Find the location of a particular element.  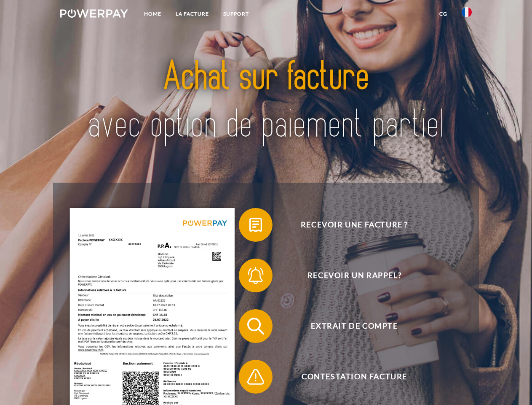

a: Home is located at coordinates (152, 14).